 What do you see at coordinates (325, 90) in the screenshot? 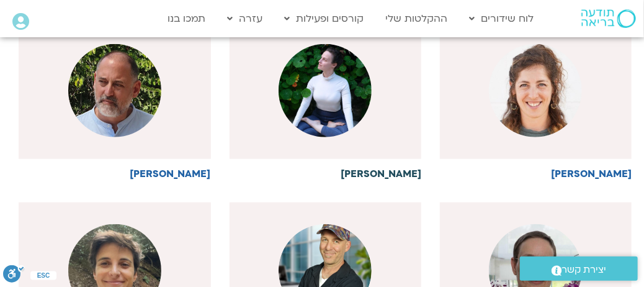
I see `img: %D7%A2%D7%A0%D7%AA-%D7%93%D7%95%D7%99%D7%93.jpeg` at bounding box center [325, 90].